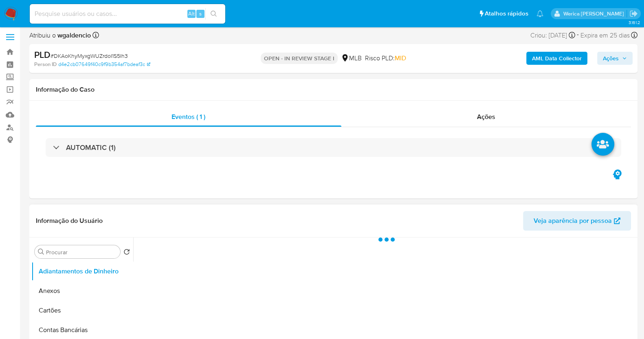 This screenshot has height=339, width=644. Describe the element at coordinates (188, 116) in the screenshot. I see `span: Eventos ( 1 )` at that location.